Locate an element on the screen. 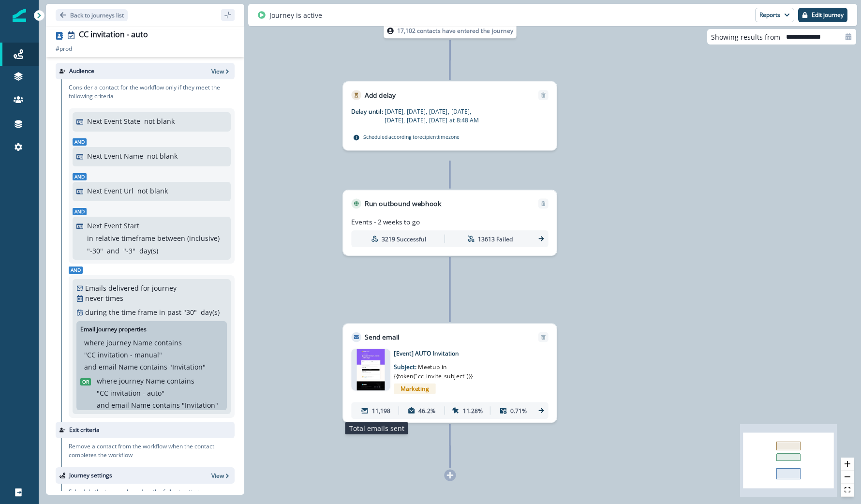 Image resolution: width=861 pixels, height=504 pixels. button: Reports is located at coordinates (775, 15).